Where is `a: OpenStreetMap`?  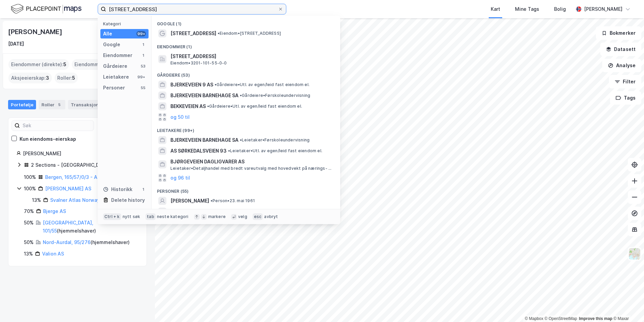
a: OpenStreetMap is located at coordinates (561, 318).